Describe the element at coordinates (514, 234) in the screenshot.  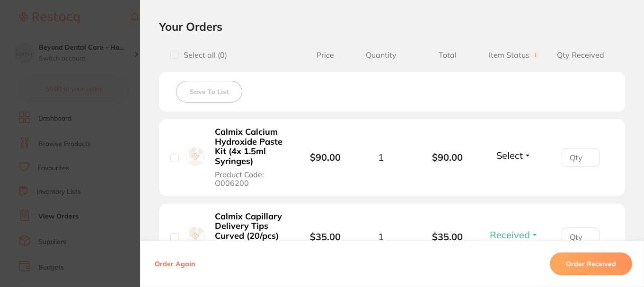
I see `button: Received` at that location.